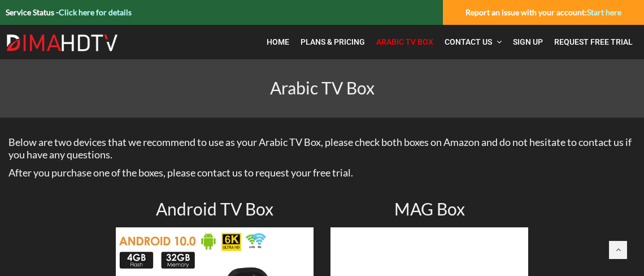 The image size is (644, 276). What do you see at coordinates (62, 43) in the screenshot?
I see `img: Dima HDTV` at bounding box center [62, 43].